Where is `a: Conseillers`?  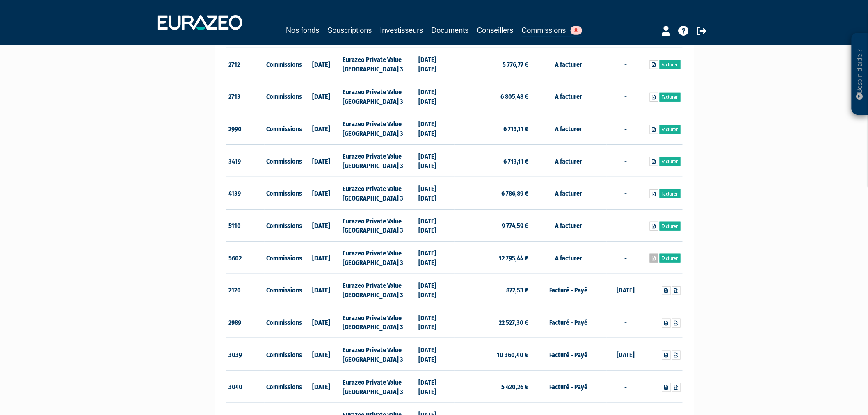 a: Conseillers is located at coordinates (495, 30).